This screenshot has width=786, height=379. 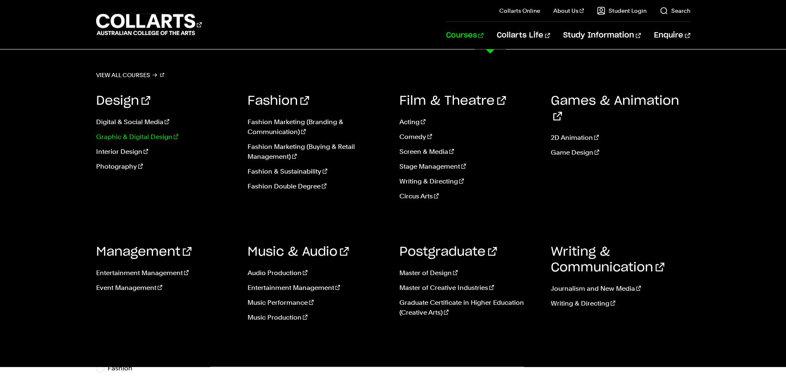 What do you see at coordinates (317, 273) in the screenshot?
I see `a: Audio Production` at bounding box center [317, 273].